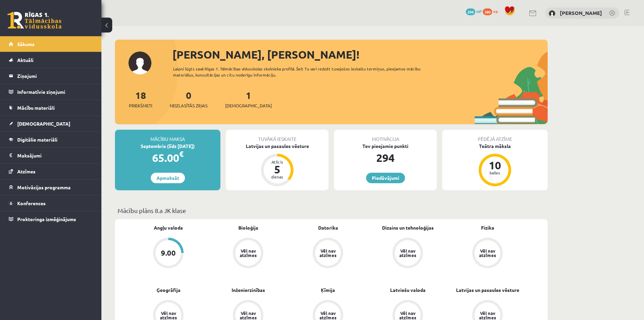  What do you see at coordinates (487, 290) in the screenshot?
I see `a: Latvijas un pasaules vēsture` at bounding box center [487, 290].